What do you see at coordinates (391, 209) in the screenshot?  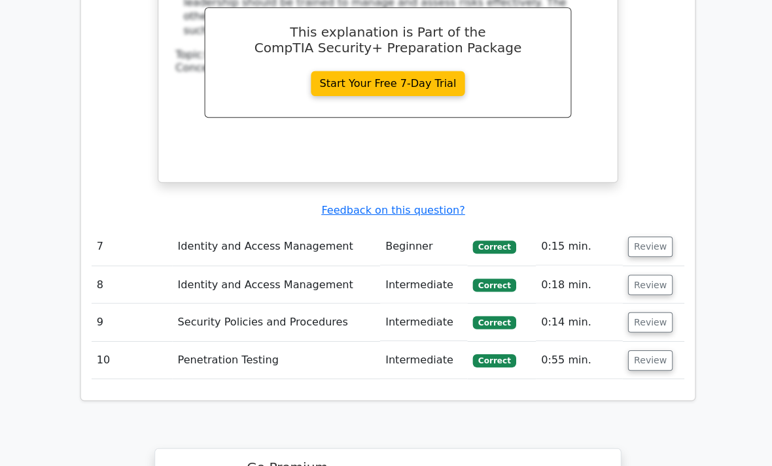 I see `a: Feedback on this question?` at bounding box center [391, 209].